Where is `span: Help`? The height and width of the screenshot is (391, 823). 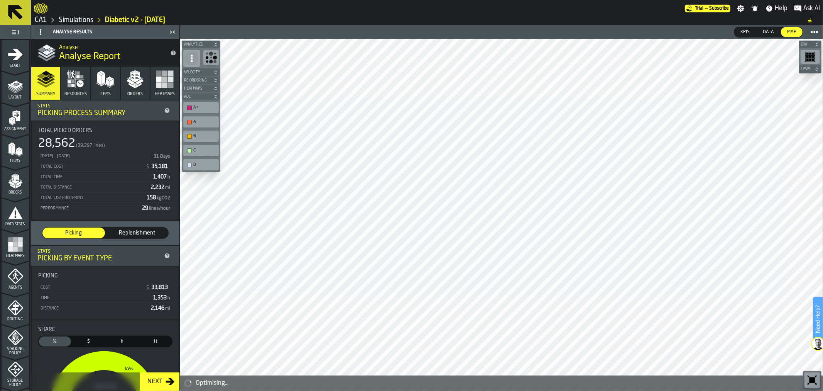 span: Help is located at coordinates (781, 8).